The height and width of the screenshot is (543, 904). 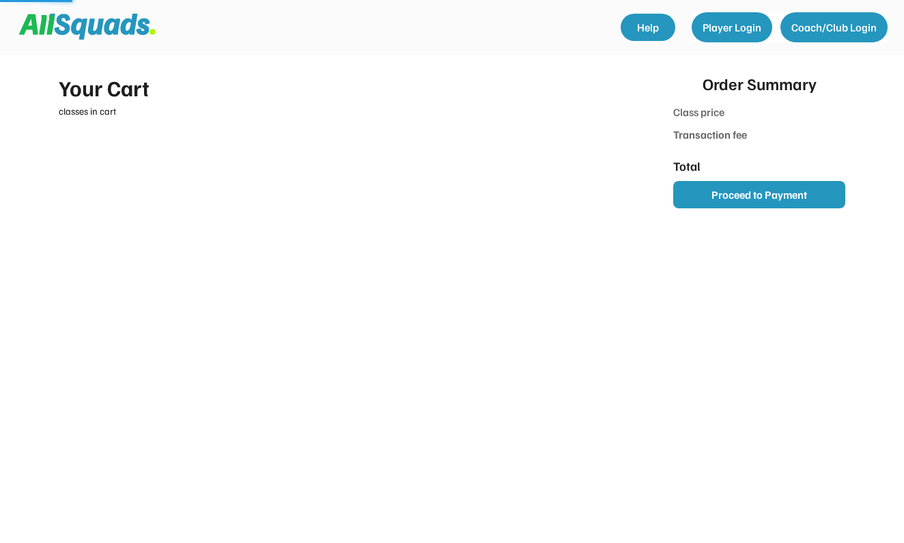 What do you see at coordinates (342, 87) in the screenshot?
I see `div: Your Cart` at bounding box center [342, 87].